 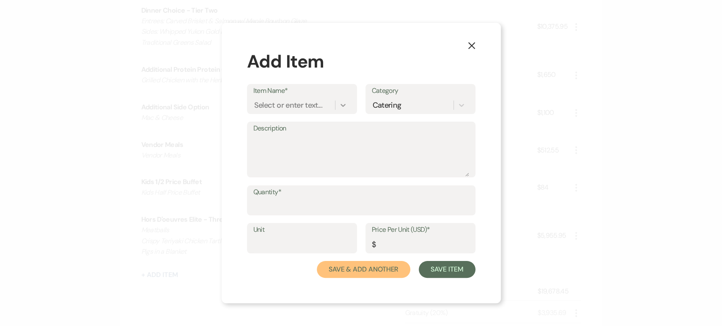 I want to click on div: Catering, so click(x=387, y=105).